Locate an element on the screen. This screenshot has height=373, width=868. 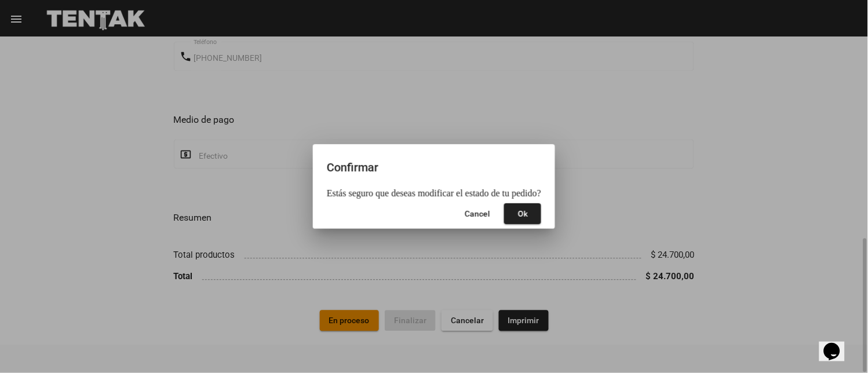
mat-dialog-content: Estás seguro que deseas modificar el estado de tu pedido? is located at coordinates (434, 193).